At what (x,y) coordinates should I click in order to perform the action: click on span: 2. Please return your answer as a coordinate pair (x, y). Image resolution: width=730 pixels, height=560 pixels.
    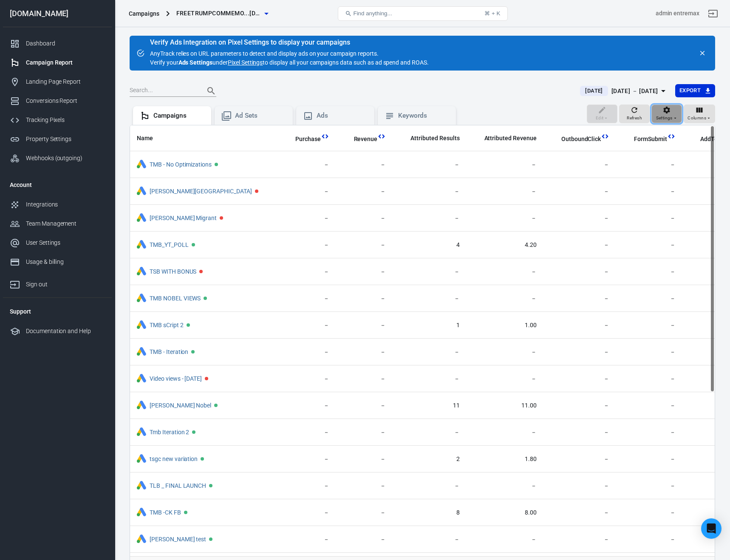
    Looking at the image, I should click on (429, 459).